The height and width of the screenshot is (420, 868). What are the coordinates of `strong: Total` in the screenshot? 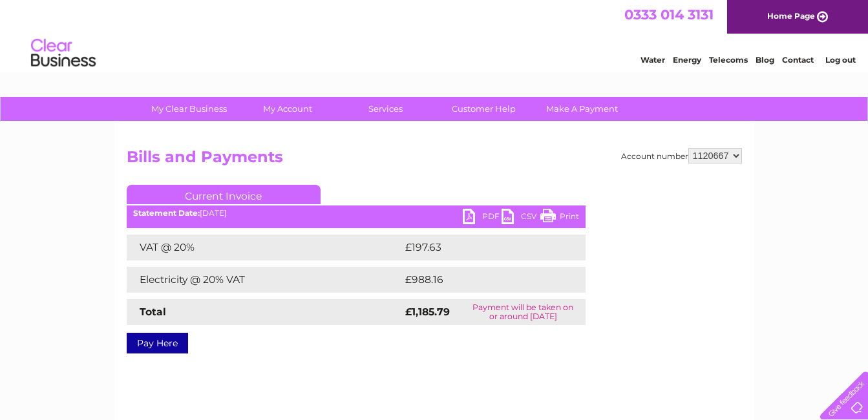 It's located at (153, 311).